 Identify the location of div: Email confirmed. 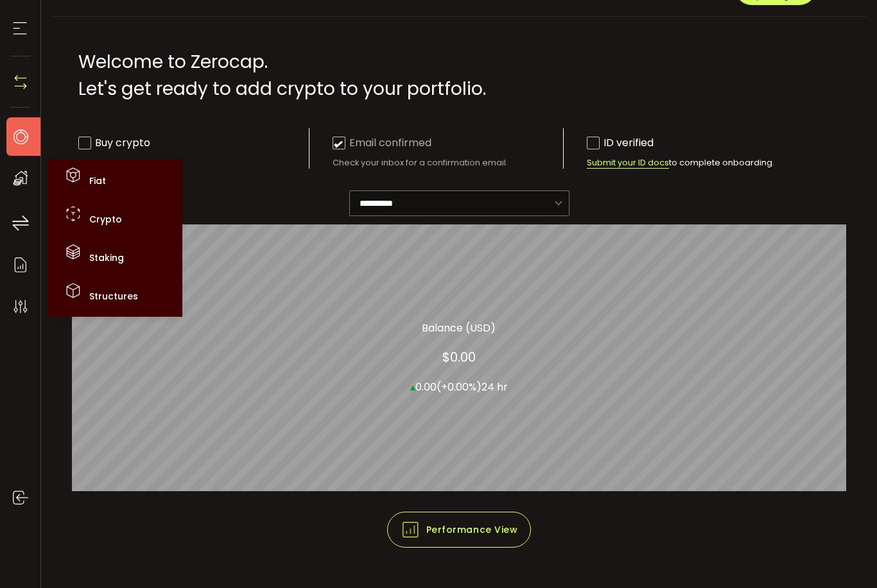
(382, 142).